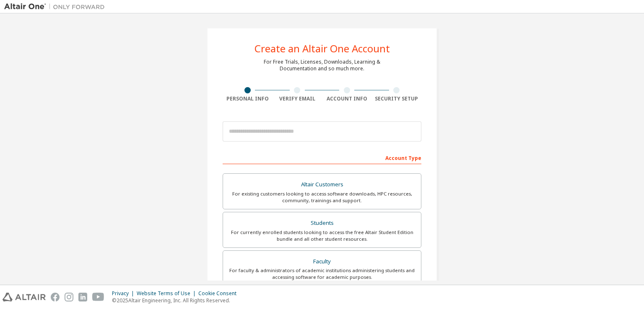 The width and height of the screenshot is (644, 309). I want to click on div: For existing customers looking to access software downloads, HPC resources, community, trainings ..., so click(322, 197).